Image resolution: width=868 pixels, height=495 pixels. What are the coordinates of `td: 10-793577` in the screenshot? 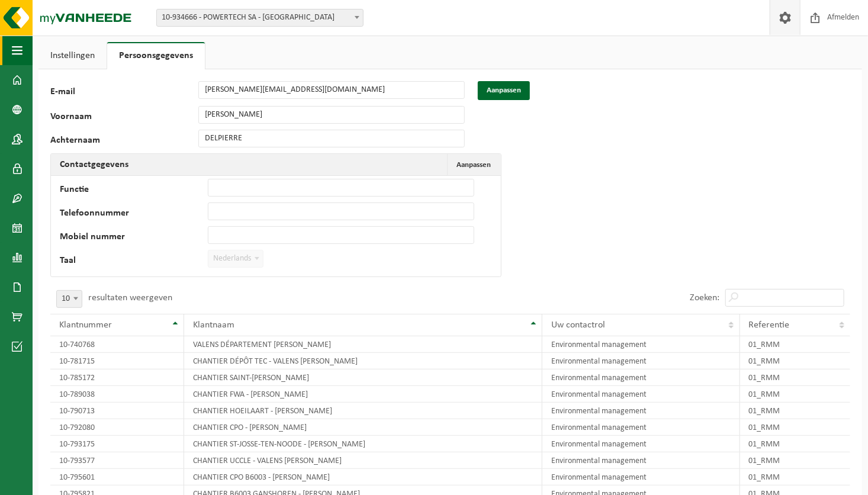 It's located at (117, 460).